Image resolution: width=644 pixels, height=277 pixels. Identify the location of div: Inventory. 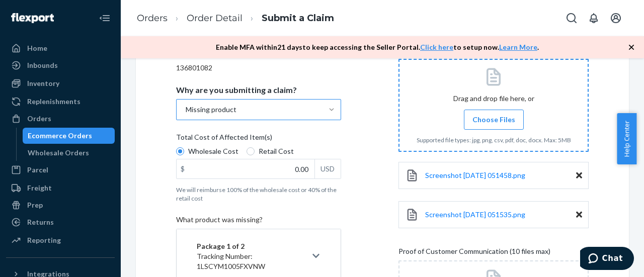
(43, 83).